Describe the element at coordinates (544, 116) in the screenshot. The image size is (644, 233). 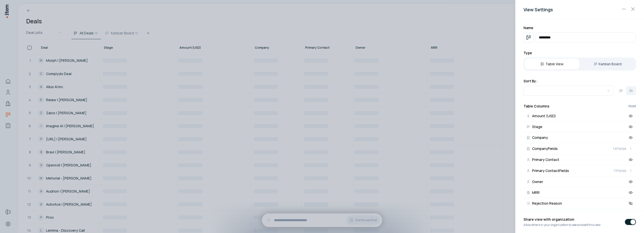
I see `span: Amount (USD)` at that location.